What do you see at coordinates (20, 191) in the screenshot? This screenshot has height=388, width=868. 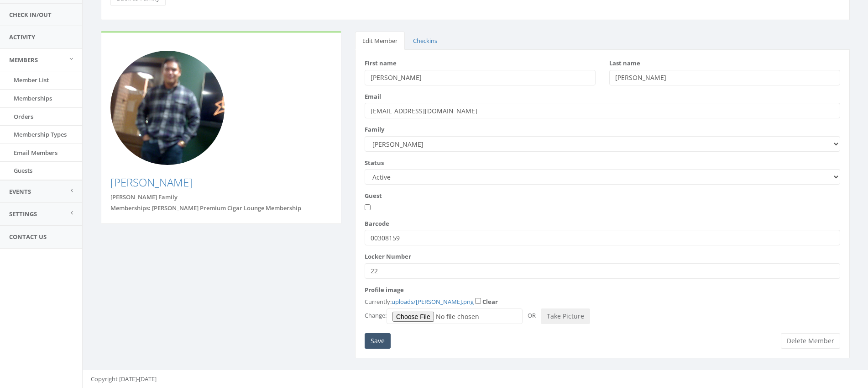 I see `span: Events` at bounding box center [20, 191].